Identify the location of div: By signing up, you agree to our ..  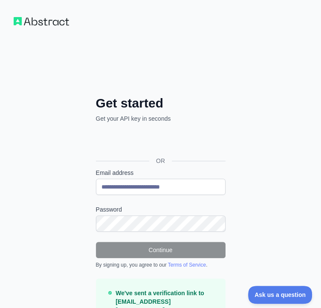
(161, 265).